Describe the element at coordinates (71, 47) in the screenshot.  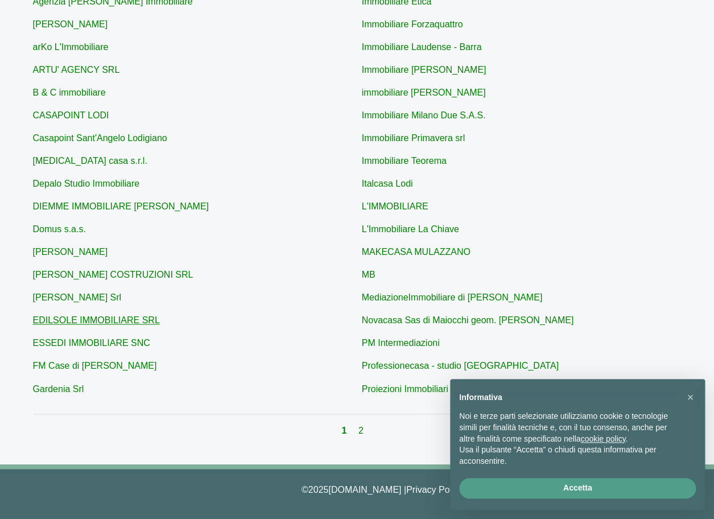
I see `a: arKo L'Immobiliare` at that location.